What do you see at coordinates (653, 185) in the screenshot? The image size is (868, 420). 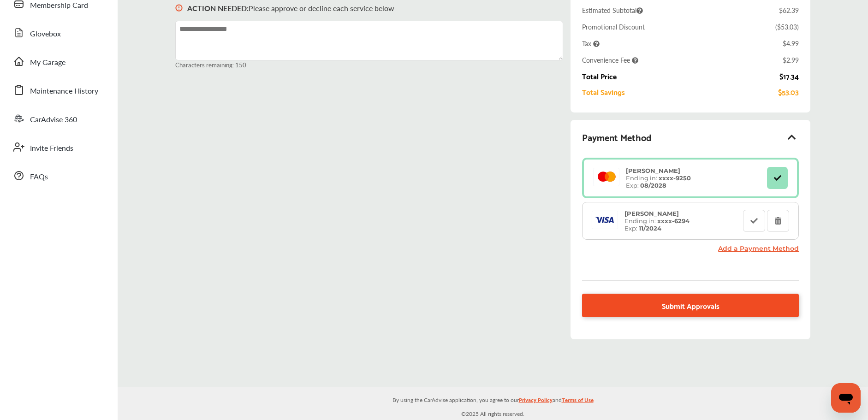 I see `strong: 08/2028` at bounding box center [653, 185].